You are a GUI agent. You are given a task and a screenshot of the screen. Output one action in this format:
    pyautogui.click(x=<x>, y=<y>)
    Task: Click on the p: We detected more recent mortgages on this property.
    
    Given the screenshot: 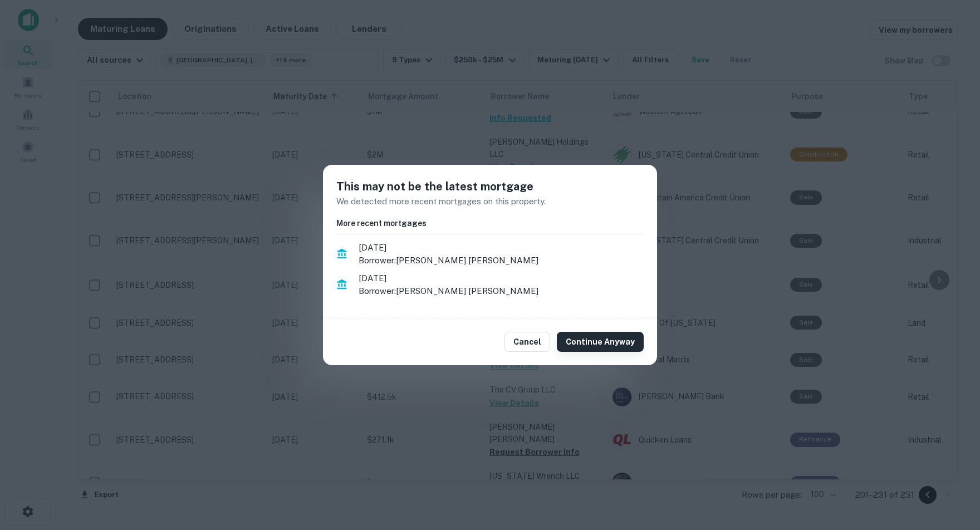 What is the action you would take?
    pyautogui.click(x=490, y=202)
    